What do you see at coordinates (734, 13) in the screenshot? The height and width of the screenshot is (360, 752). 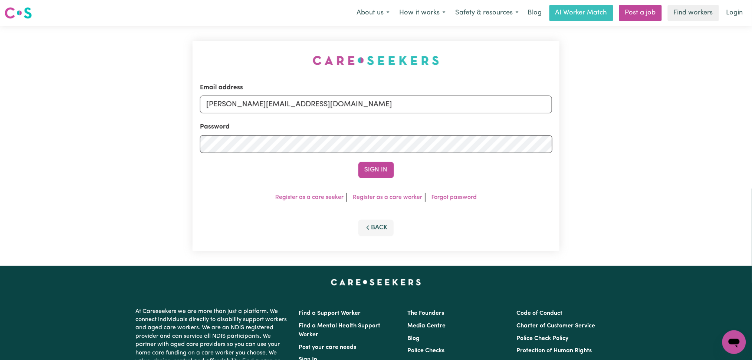 I see `a: Login` at bounding box center [734, 13].